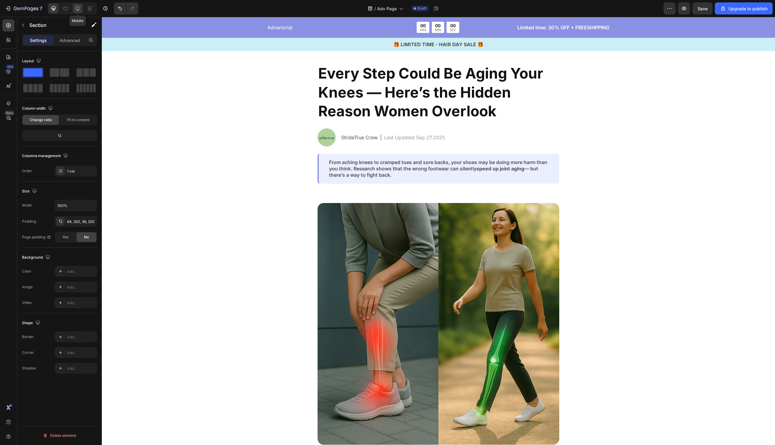 The height and width of the screenshot is (445, 775). Describe the element at coordinates (41, 120) in the screenshot. I see `span: Change ratio` at that location.